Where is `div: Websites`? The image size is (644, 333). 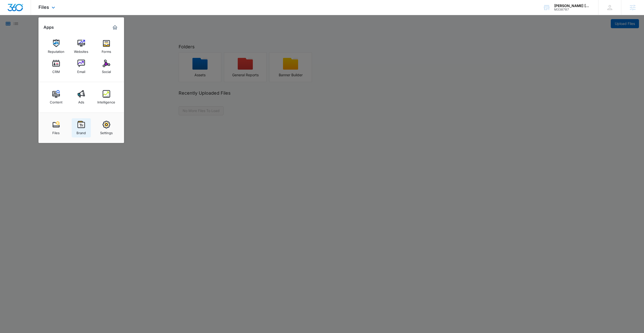
div: Websites is located at coordinates (81, 50).